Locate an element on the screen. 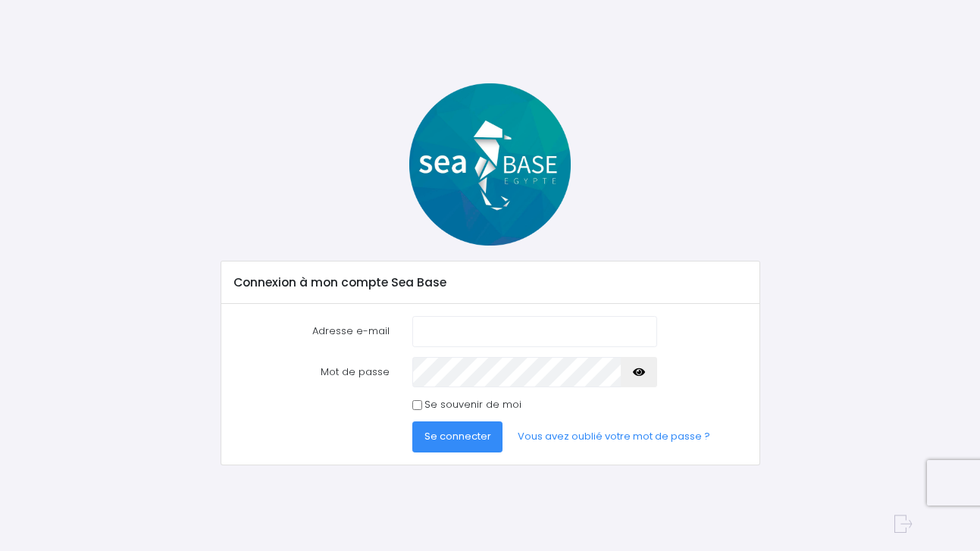 Image resolution: width=980 pixels, height=551 pixels. label: Mot de passe is located at coordinates (311, 373).